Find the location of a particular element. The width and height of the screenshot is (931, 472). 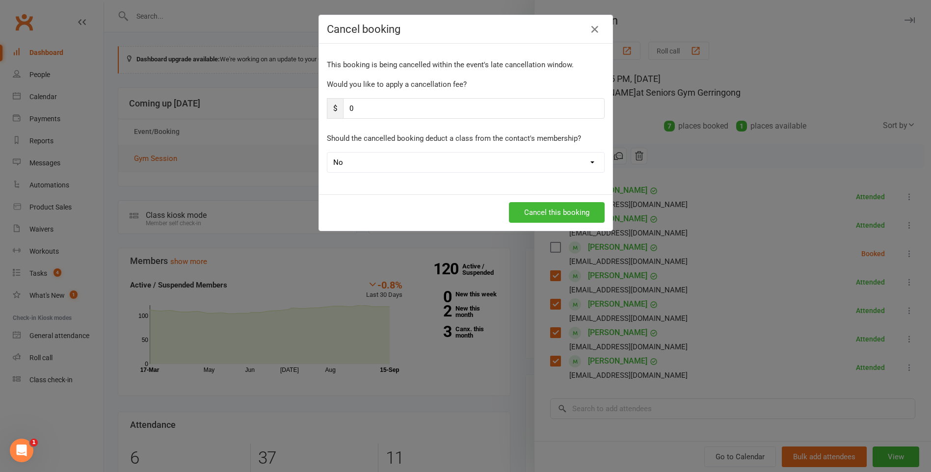

p: Should the cancelled booking deduct a class from the contact's membership? is located at coordinates (466, 138).